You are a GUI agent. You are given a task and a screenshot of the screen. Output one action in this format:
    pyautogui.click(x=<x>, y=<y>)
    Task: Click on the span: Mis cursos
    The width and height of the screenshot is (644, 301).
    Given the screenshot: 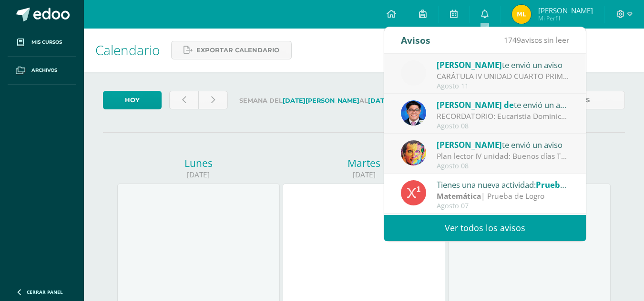 What is the action you would take?
    pyautogui.click(x=47, y=42)
    